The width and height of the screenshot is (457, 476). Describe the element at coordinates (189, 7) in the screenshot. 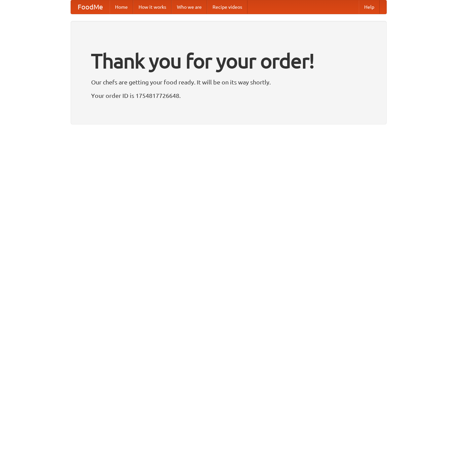

I see `a: Who we are` at that location.